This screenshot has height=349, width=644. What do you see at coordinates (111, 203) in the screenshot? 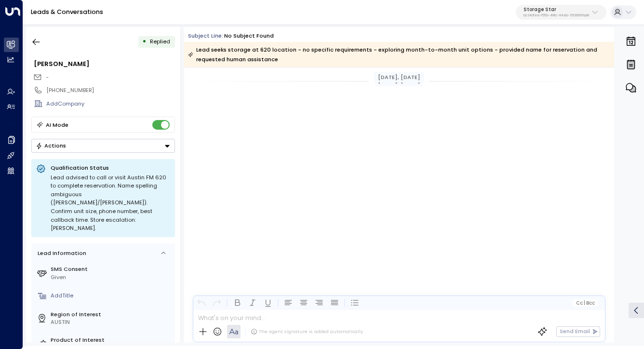
I see `div: Lead advised to call or visit Austin FM 620 to complete reservation. Name spelling ambiguous ([PE...` at bounding box center [111, 203].